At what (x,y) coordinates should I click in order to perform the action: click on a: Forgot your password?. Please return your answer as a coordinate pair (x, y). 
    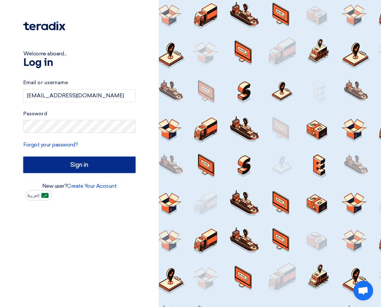
    Looking at the image, I should click on (51, 145).